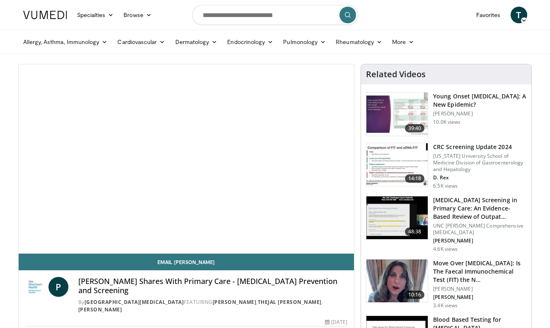  What do you see at coordinates (445, 305) in the screenshot?
I see `p: 3.4K views` at bounding box center [445, 305].